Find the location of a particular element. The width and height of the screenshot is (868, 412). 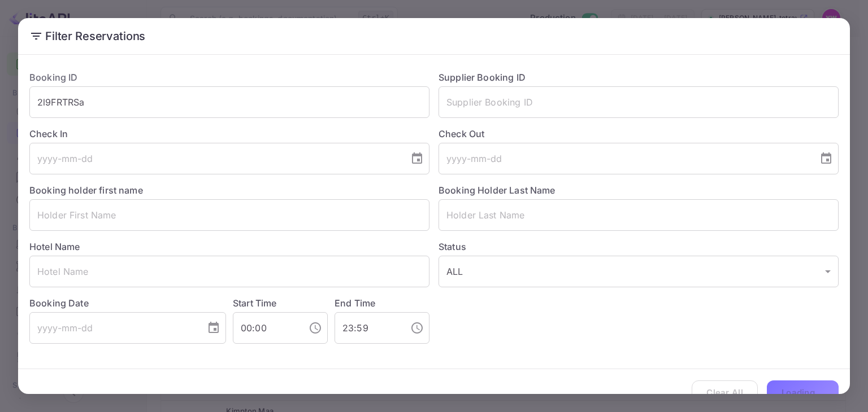

button: Choose time, selected time is 12:00 AM is located at coordinates (316, 328).